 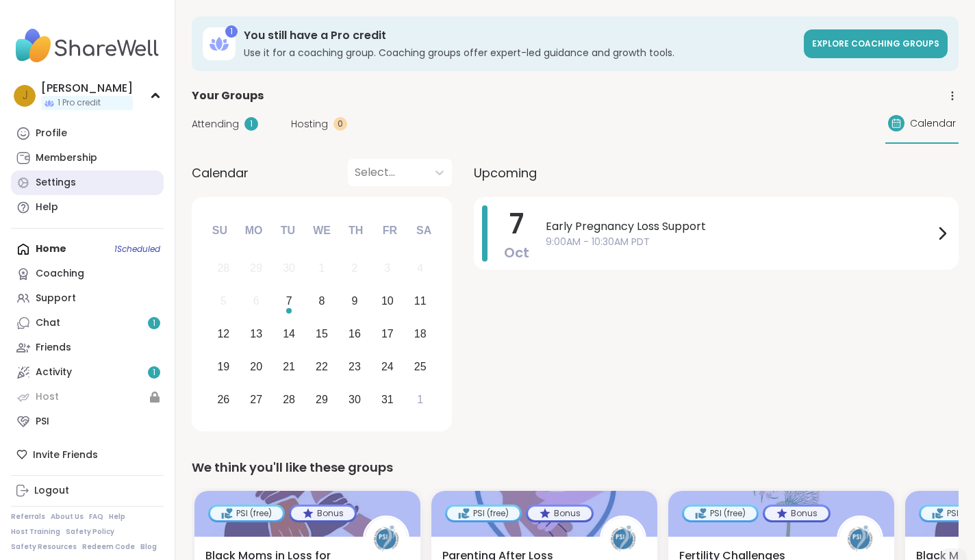 What do you see at coordinates (424, 231) in the screenshot?
I see `div: Sa` at bounding box center [424, 231].